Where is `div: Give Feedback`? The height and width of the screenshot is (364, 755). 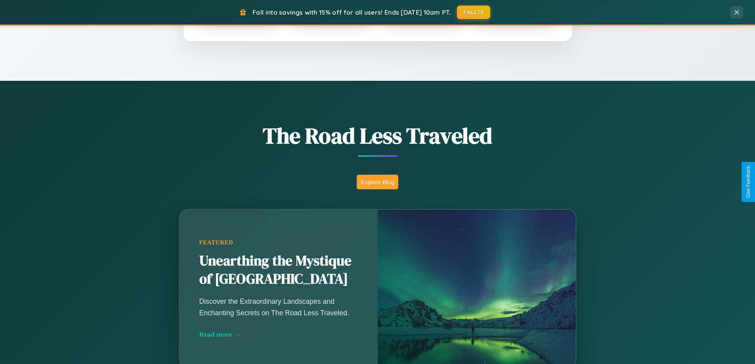
div: Give Feedback is located at coordinates (749, 182).